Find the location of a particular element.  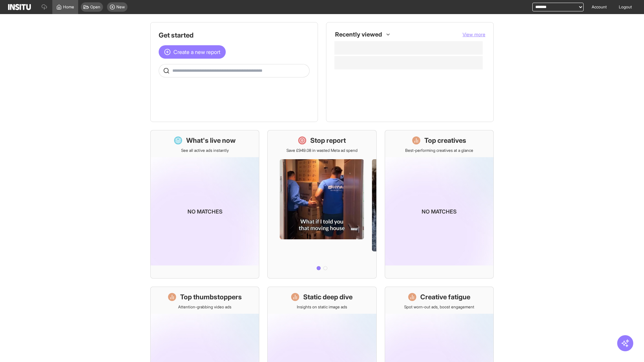

h1: Static deep dive is located at coordinates (328, 297).